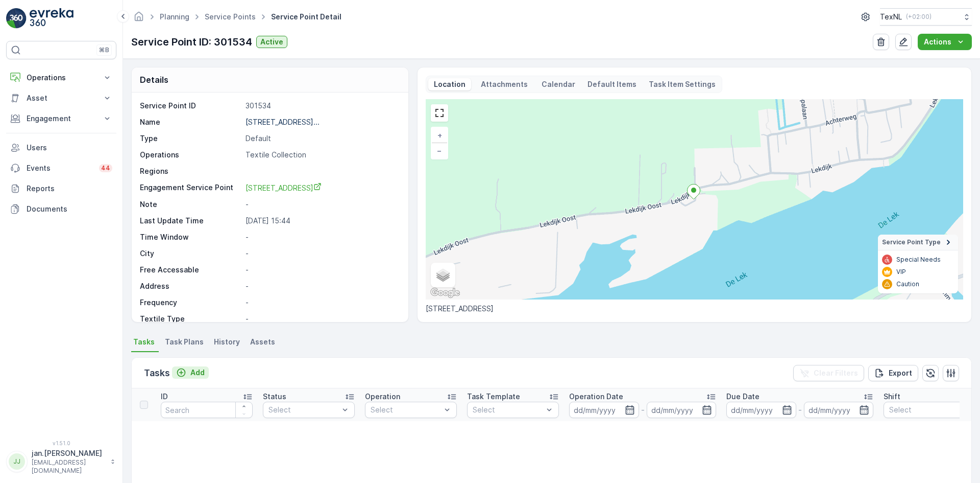 The width and height of the screenshot is (980, 483). Describe the element at coordinates (322, 188) in the screenshot. I see `a: Lekdijk 13-A, 2865LA te Ammerstol` at that location.